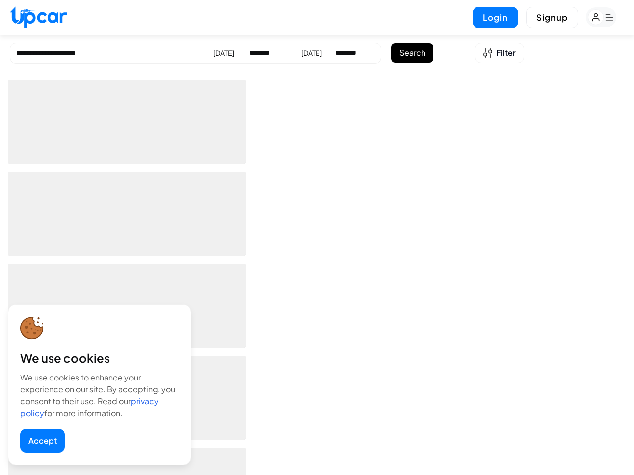 The height and width of the screenshot is (475, 634). I want to click on button: Login, so click(495, 17).